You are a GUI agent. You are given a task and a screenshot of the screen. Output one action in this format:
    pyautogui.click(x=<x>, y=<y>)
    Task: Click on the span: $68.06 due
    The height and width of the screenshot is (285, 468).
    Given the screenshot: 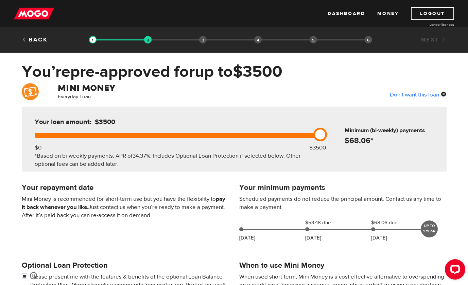 What is the action you would take?
    pyautogui.click(x=388, y=223)
    